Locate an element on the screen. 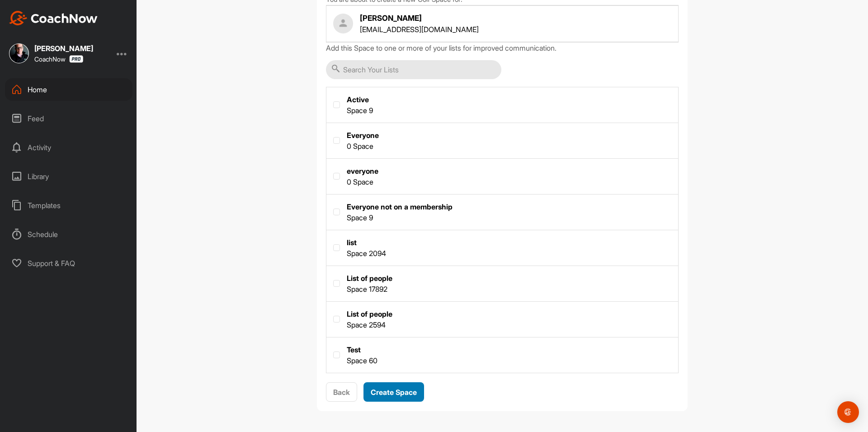 Image resolution: width=868 pixels, height=432 pixels. div: Open Intercom Messenger is located at coordinates (848, 412).